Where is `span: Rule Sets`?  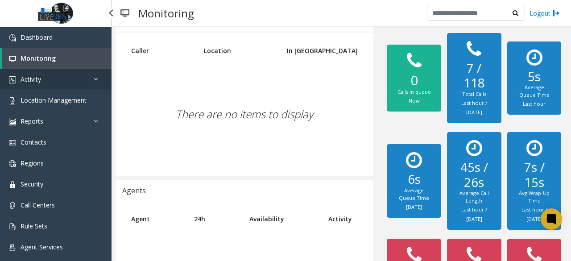 span: Rule Sets is located at coordinates (34, 226).